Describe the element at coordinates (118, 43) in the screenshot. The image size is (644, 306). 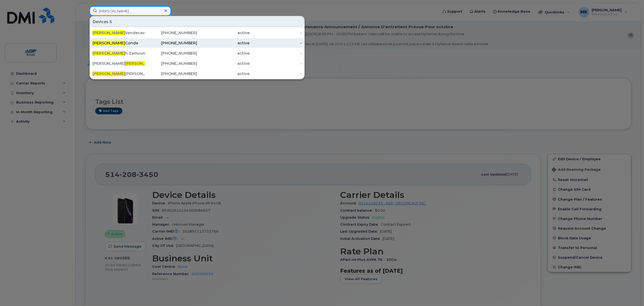
I see `div: Conde` at that location.